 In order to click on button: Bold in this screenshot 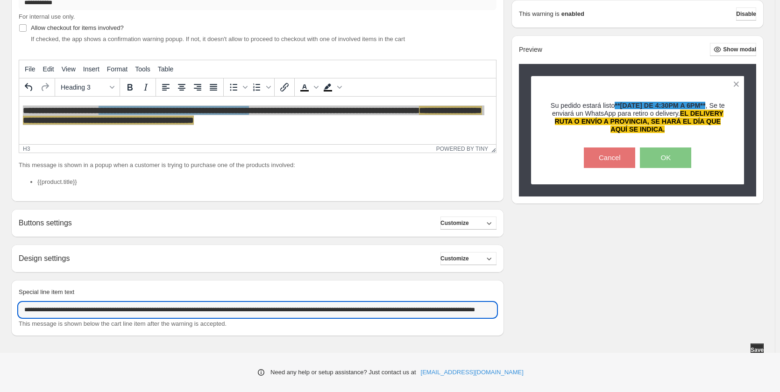, I will do `click(130, 87)`.